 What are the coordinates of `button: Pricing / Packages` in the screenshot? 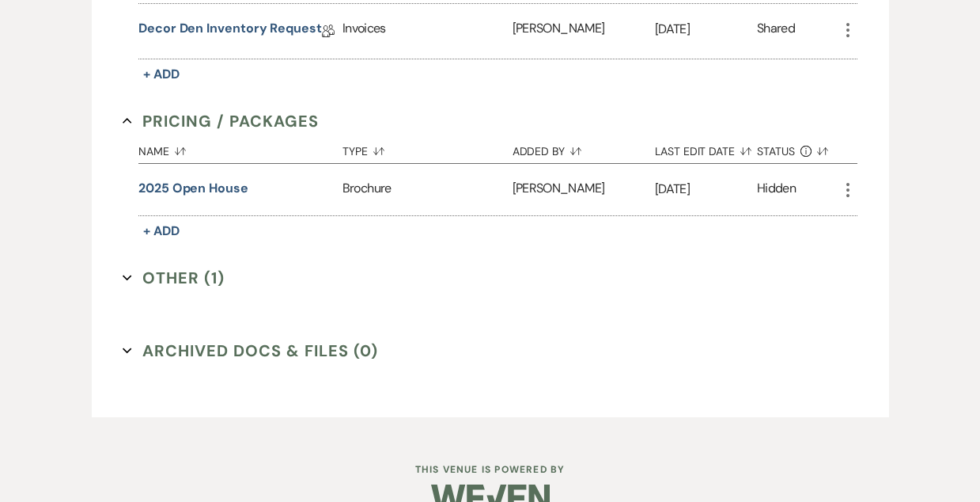 It's located at (220, 121).